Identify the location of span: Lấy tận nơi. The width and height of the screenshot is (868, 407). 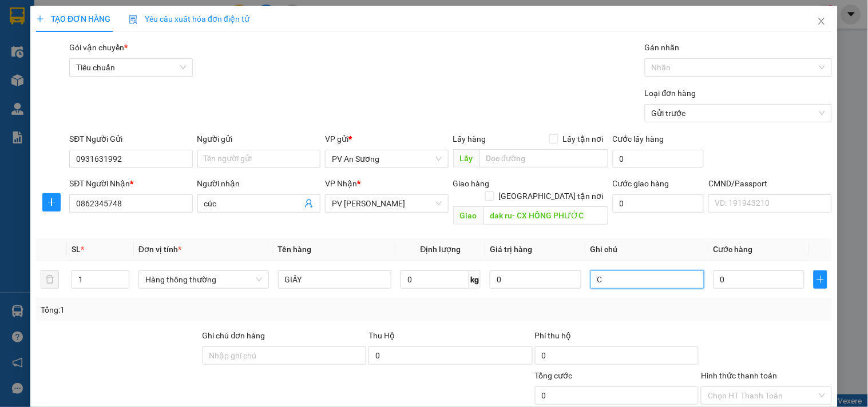
(583, 139).